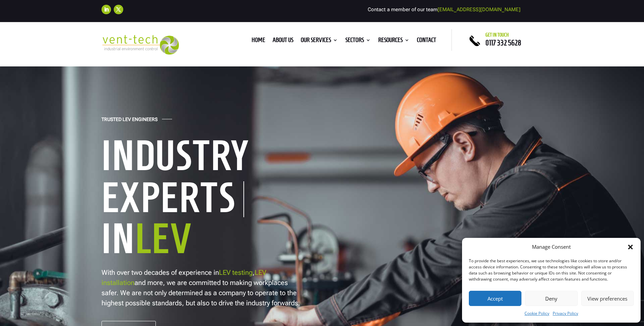  I want to click on h1: Experts, so click(172, 200).